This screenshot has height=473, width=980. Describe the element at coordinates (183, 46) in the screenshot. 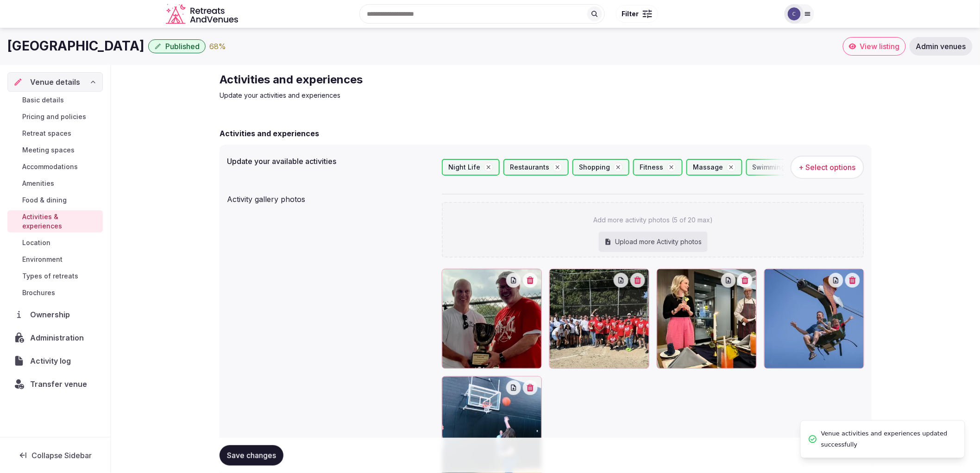

I see `span: Published` at that location.